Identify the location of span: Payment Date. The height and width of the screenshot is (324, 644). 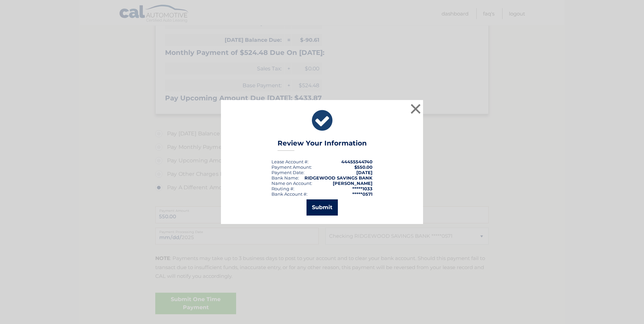
(288, 173).